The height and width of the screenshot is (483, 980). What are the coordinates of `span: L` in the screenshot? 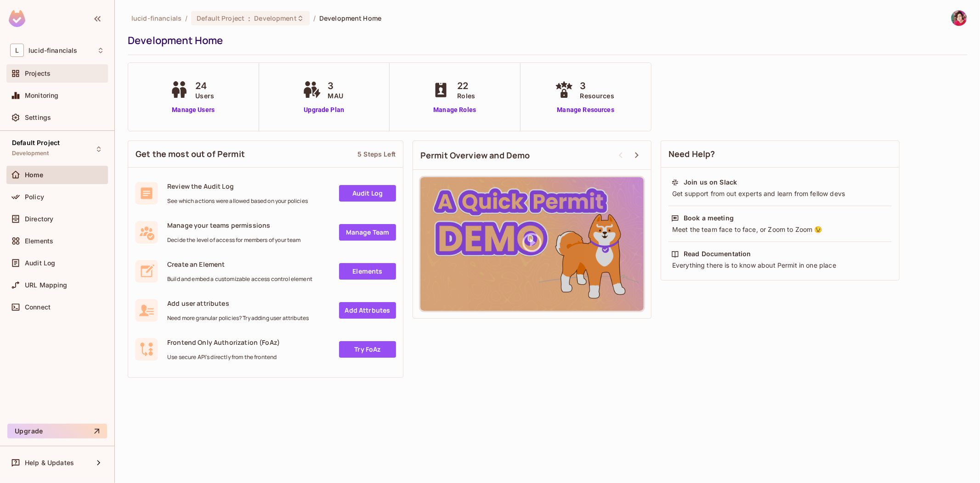 It's located at (17, 50).